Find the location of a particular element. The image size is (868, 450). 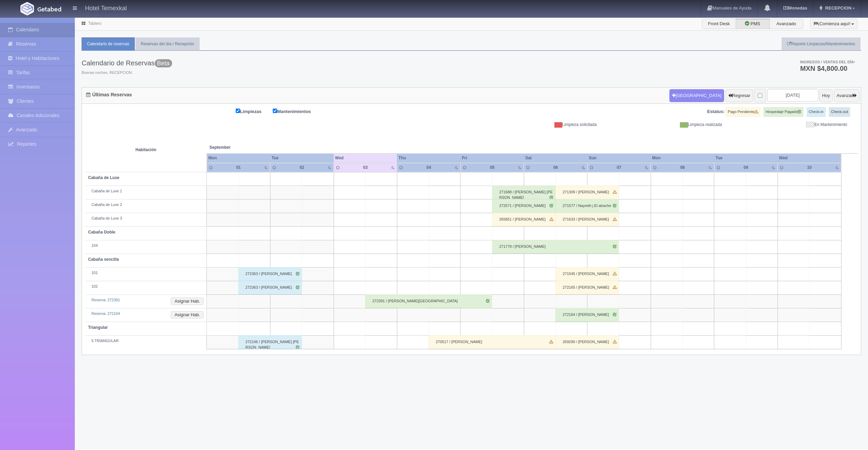

div: Cabaña de Luxe 2 is located at coordinates (146, 205).